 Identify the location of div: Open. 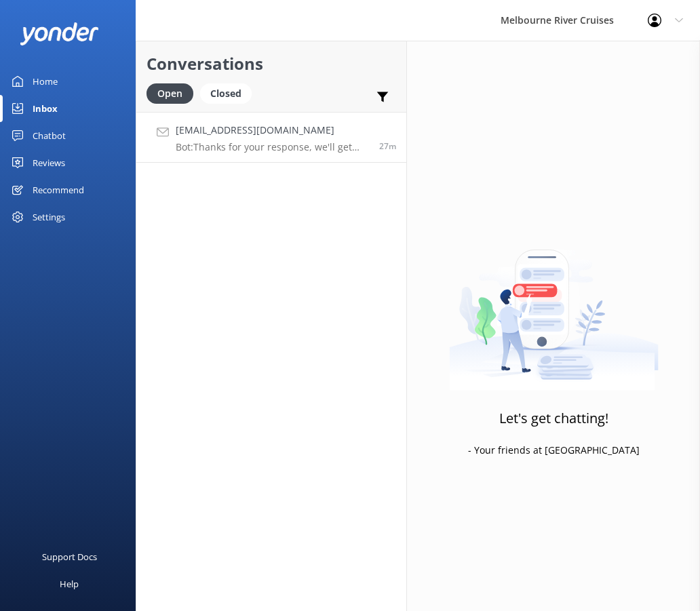
(169, 94).